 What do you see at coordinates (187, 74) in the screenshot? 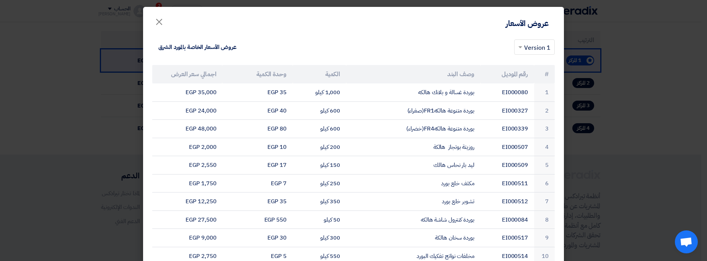
I see `th: اجمالي سعر العرض` at bounding box center [187, 74].